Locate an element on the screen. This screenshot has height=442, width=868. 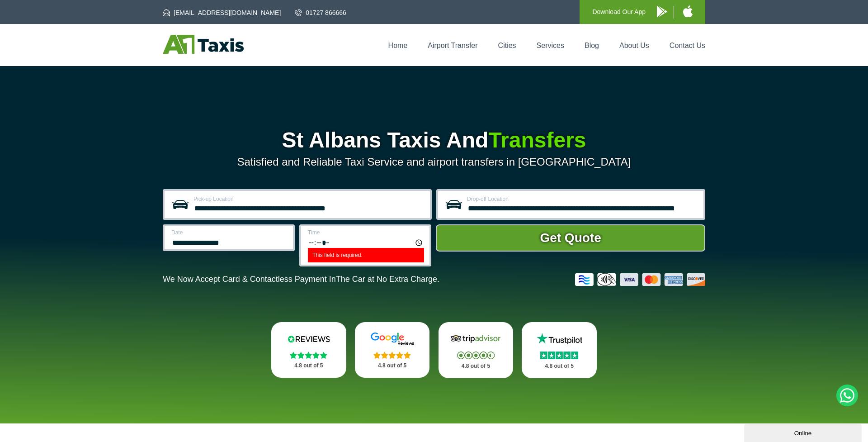
a: Tripadvisor Stars 4.8 out of 5 is located at coordinates (476, 350).